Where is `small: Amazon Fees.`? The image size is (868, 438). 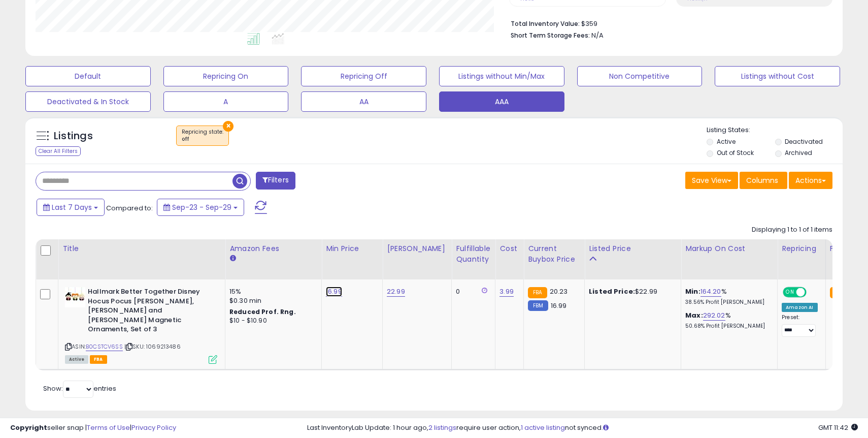 small: Amazon Fees. is located at coordinates (232, 259).